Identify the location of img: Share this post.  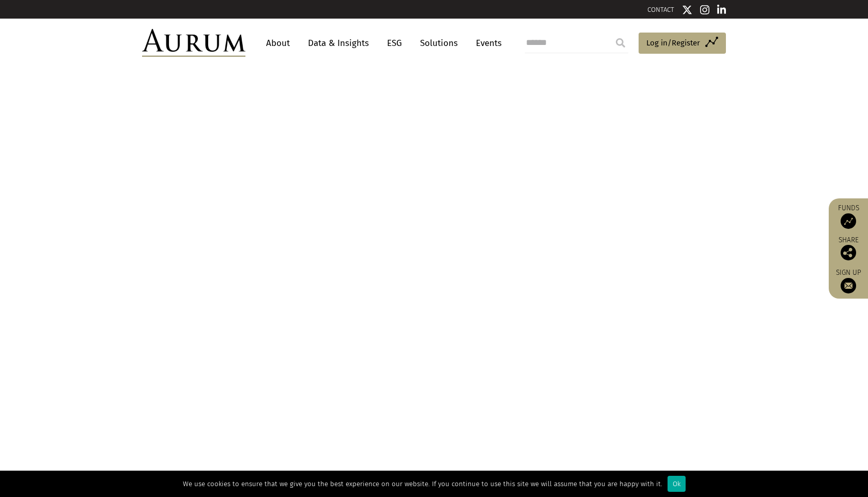
(849, 253).